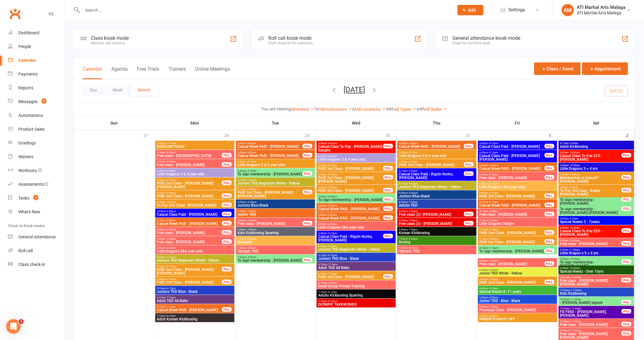 The width and height of the screenshot is (644, 340). What do you see at coordinates (275, 202) in the screenshot?
I see `span: 5:00pm` at bounding box center [275, 202].